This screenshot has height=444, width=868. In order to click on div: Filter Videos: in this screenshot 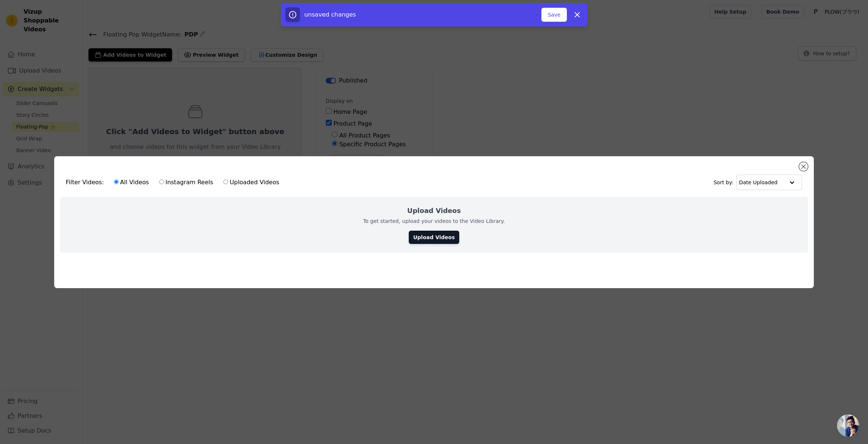, I will do `click(175, 183)`.